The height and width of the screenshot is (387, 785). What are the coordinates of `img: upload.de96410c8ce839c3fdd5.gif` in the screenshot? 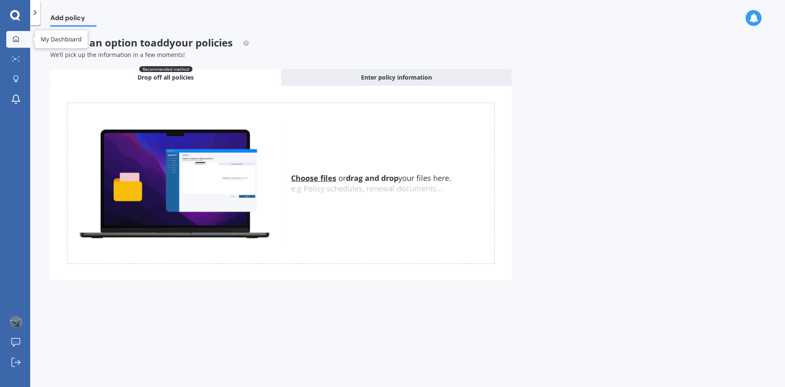 It's located at (174, 183).